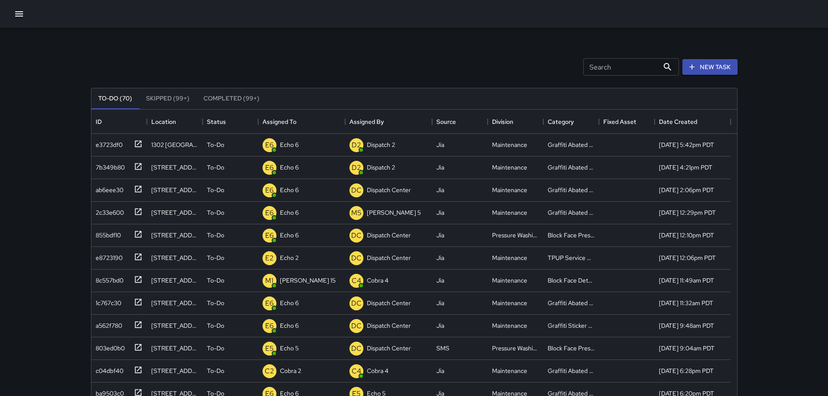 The width and height of the screenshot is (828, 396). Describe the element at coordinates (108, 211) in the screenshot. I see `div: 2c33e600` at that location.